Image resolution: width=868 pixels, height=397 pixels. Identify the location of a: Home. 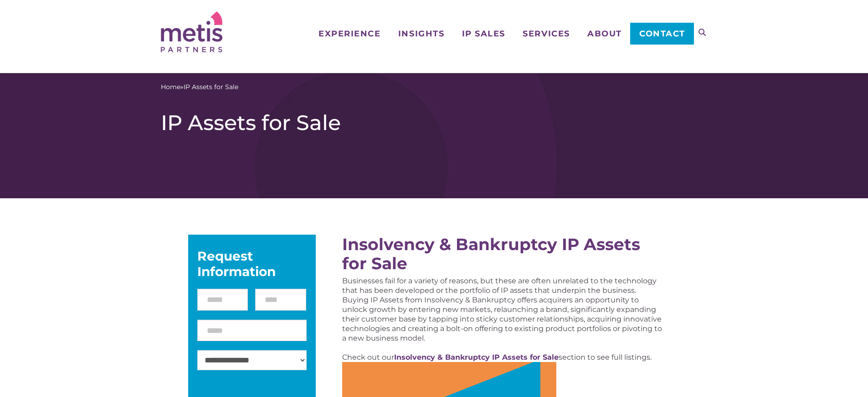
(171, 87).